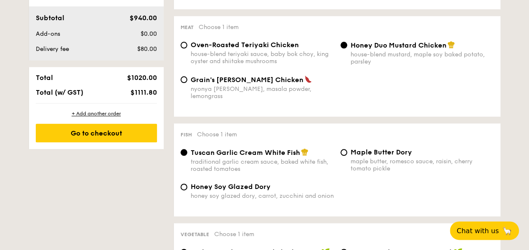 This screenshot has height=250, width=529. Describe the element at coordinates (187, 27) in the screenshot. I see `span: Meat` at that location.